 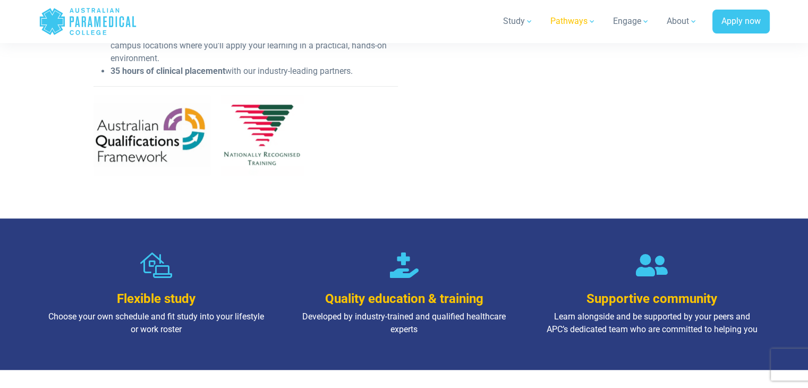 I want to click on a: Pathways, so click(x=573, y=21).